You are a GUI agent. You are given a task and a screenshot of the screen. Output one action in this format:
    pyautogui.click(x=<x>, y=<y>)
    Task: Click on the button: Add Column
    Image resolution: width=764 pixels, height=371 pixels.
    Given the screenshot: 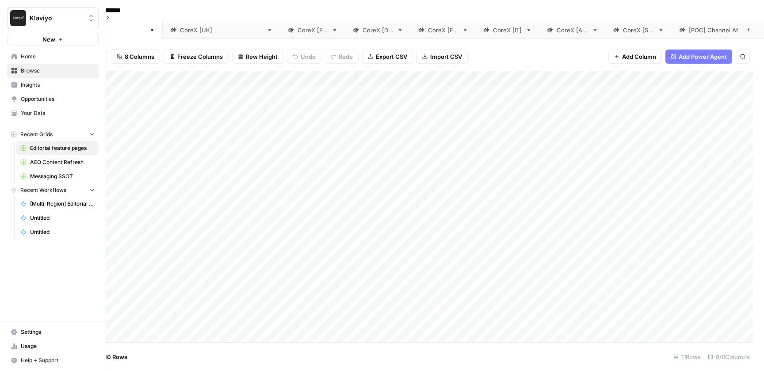 What is the action you would take?
    pyautogui.click(x=635, y=57)
    